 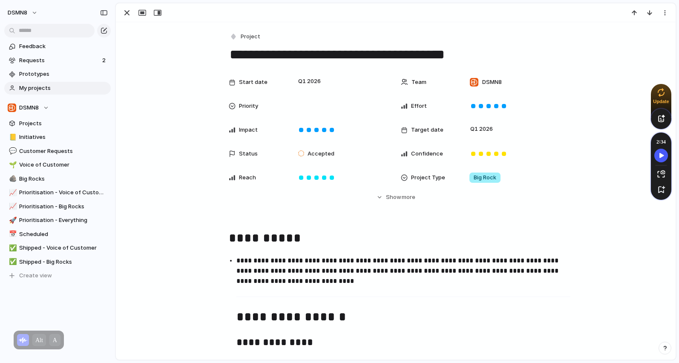 What do you see at coordinates (253, 82) in the screenshot?
I see `span: Start date` at bounding box center [253, 82].